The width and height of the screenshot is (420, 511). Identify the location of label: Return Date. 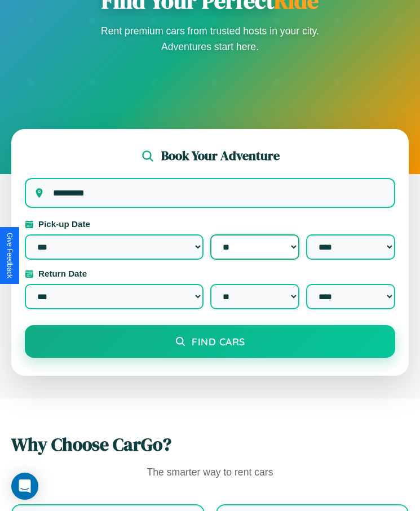
(210, 274).